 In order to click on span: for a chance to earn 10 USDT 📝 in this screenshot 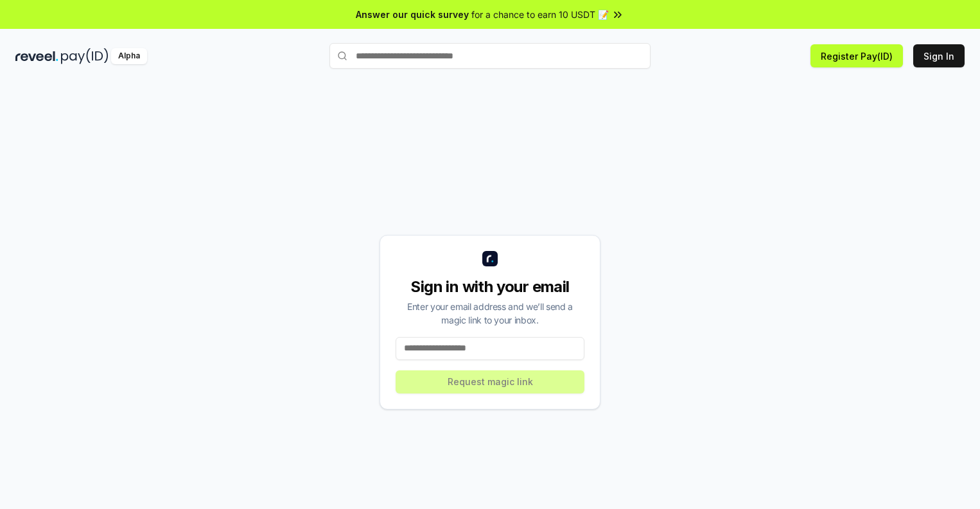, I will do `click(540, 14)`.